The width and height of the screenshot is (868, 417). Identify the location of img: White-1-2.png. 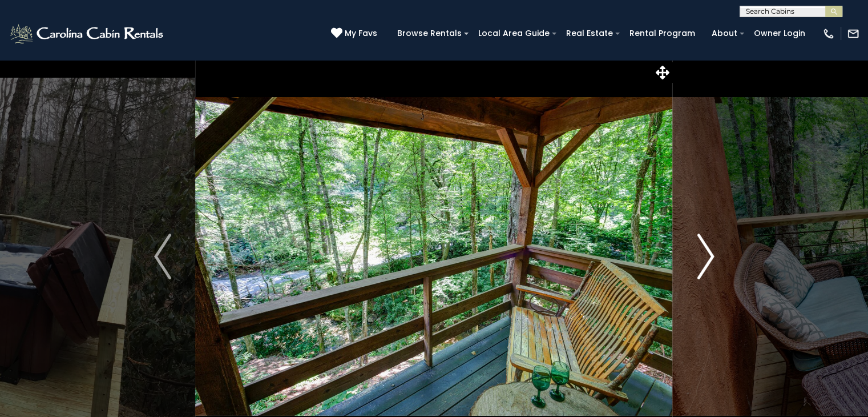
(87, 33).